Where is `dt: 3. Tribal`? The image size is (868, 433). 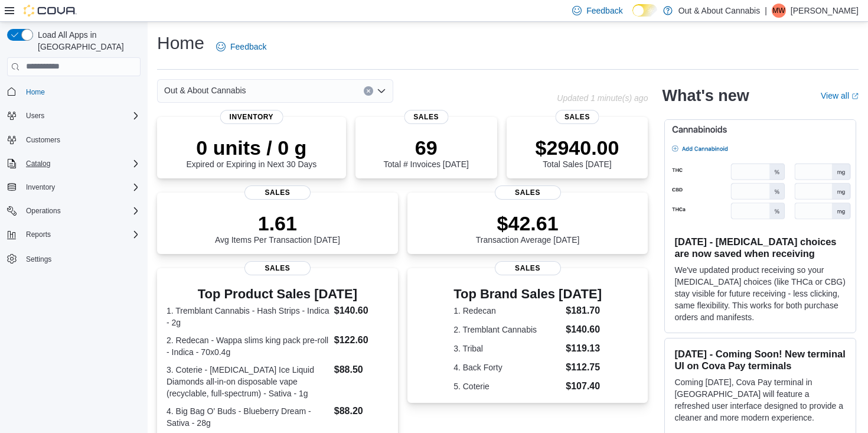 dt: 3. Tribal is located at coordinates (507, 348).